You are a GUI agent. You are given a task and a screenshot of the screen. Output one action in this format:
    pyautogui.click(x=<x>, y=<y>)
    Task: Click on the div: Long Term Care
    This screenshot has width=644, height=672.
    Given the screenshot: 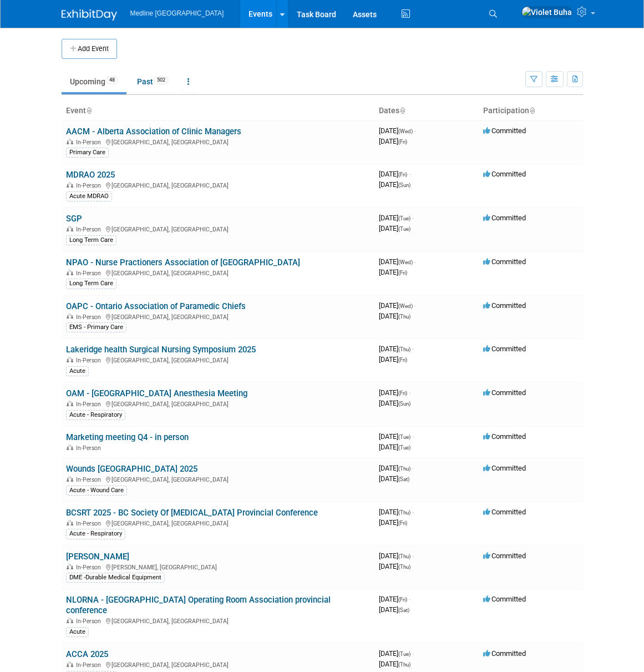 What is the action you would take?
    pyautogui.click(x=91, y=240)
    